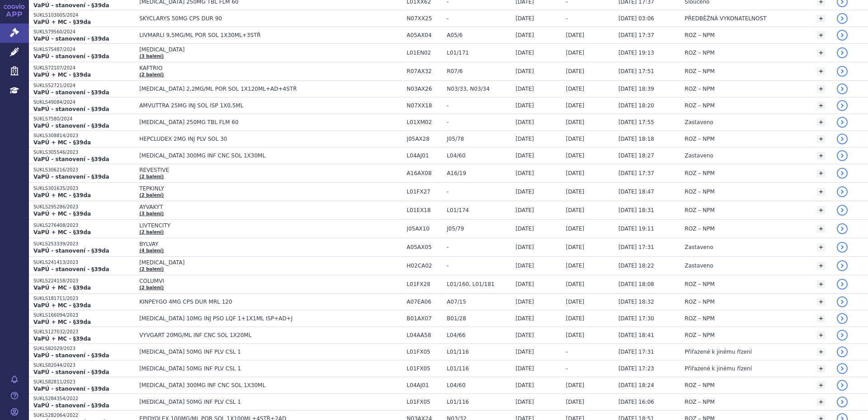  I want to click on span: LIVTENCITY, so click(252, 226).